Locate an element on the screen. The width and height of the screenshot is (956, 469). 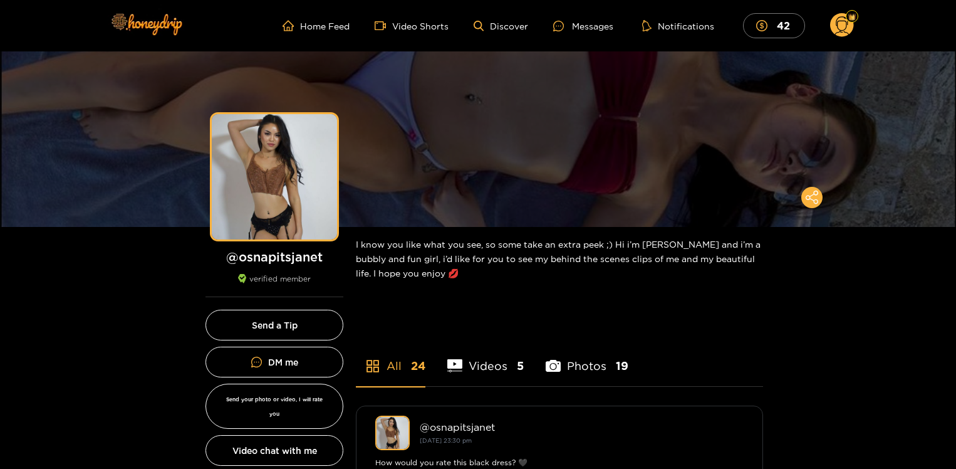
button: 42 is located at coordinates (774, 25).